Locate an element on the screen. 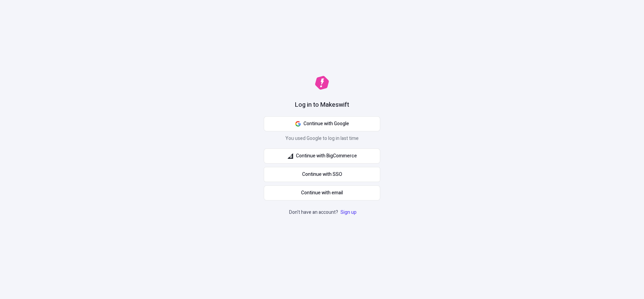  p: Don't have an account? is located at coordinates (323, 212).